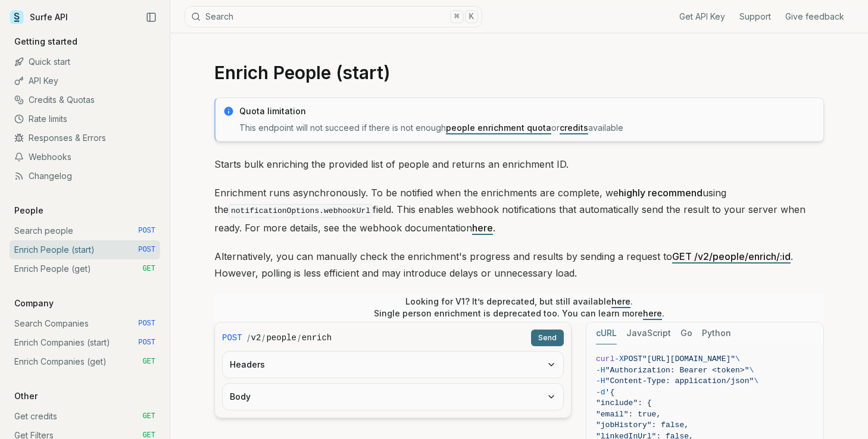 This screenshot has width=868, height=439. I want to click on kbd: K, so click(472, 16).